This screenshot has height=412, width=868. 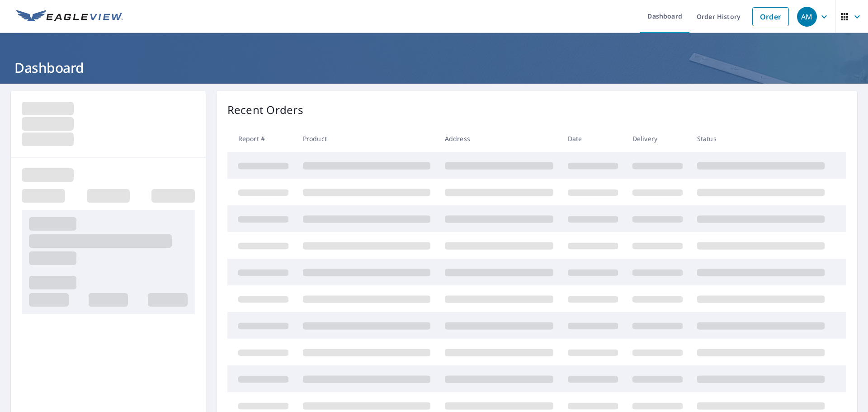 I want to click on div: AM, so click(x=807, y=17).